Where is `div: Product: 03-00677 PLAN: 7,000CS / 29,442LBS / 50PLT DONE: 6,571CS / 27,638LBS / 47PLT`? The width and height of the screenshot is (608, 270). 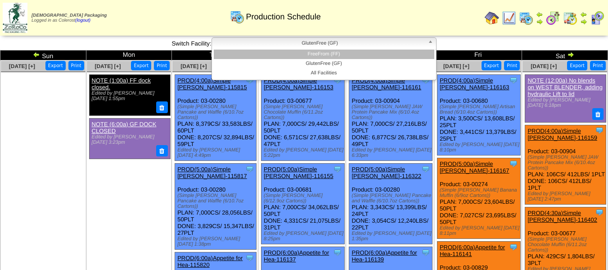 div: Product: 03-00677 PLAN: 7,000CS / 29,442LBS / 50PLT DONE: 6,571CS / 27,638LBS / 47PLT is located at coordinates (303, 117).